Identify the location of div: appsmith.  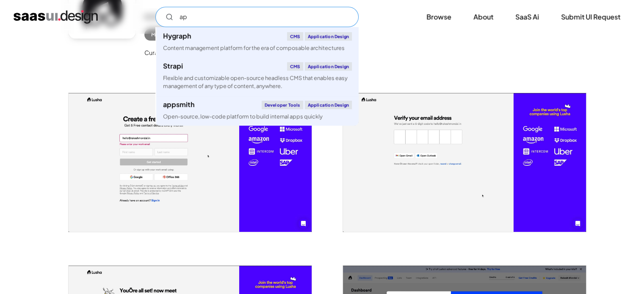
(179, 105).